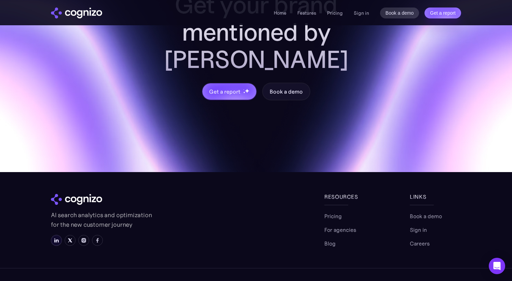 The height and width of the screenshot is (281, 512). Describe the element at coordinates (286, 92) in the screenshot. I see `div: Book a demo` at that location.